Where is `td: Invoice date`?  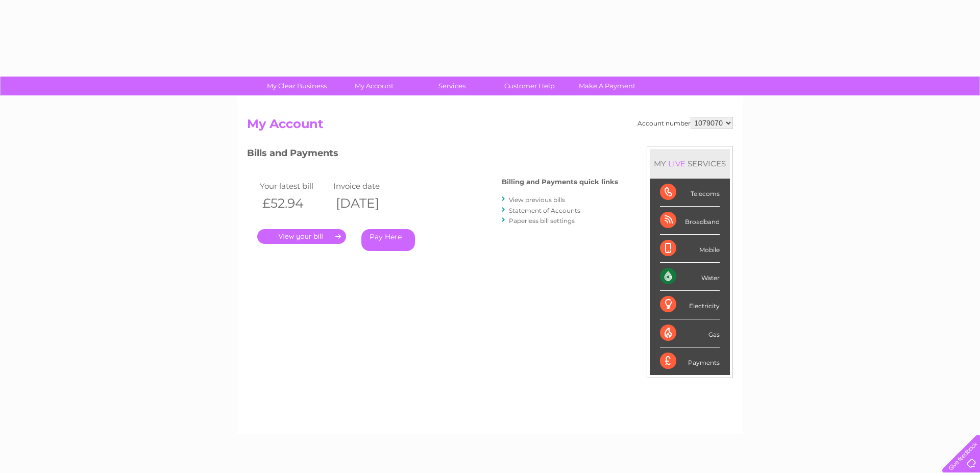
td: Invoice date is located at coordinates (368, 186).